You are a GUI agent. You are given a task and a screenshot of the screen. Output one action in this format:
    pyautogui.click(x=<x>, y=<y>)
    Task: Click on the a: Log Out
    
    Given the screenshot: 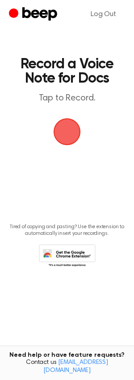 What is the action you would take?
    pyautogui.click(x=103, y=14)
    